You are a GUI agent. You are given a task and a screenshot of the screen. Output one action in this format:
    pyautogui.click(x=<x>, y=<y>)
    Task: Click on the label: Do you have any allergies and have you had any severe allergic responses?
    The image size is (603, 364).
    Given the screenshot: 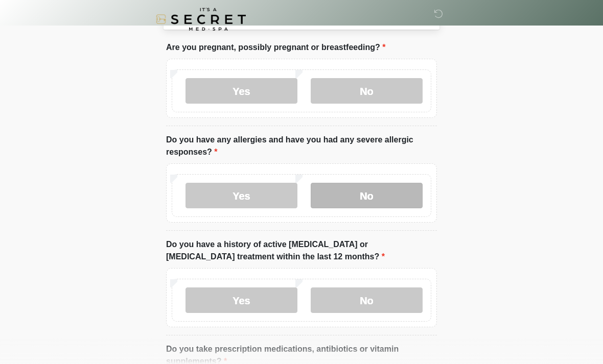 What is the action you would take?
    pyautogui.click(x=301, y=146)
    